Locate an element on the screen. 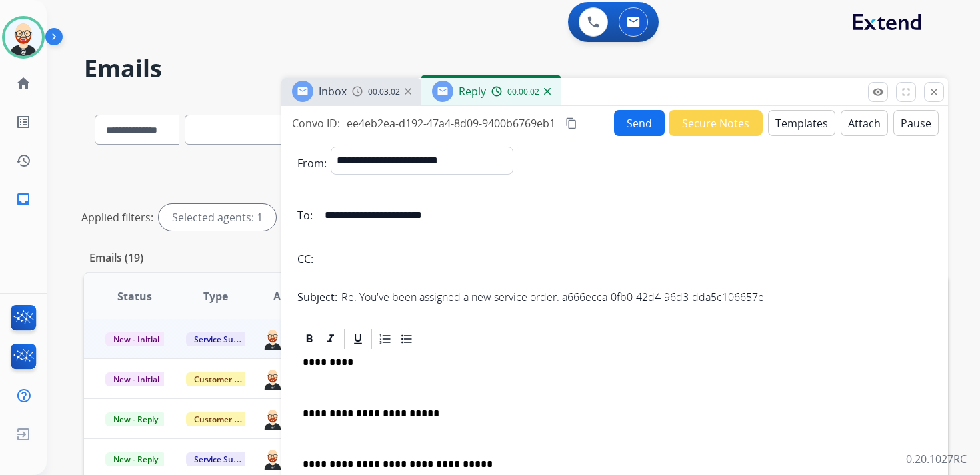  div: Bold is located at coordinates (309, 338).